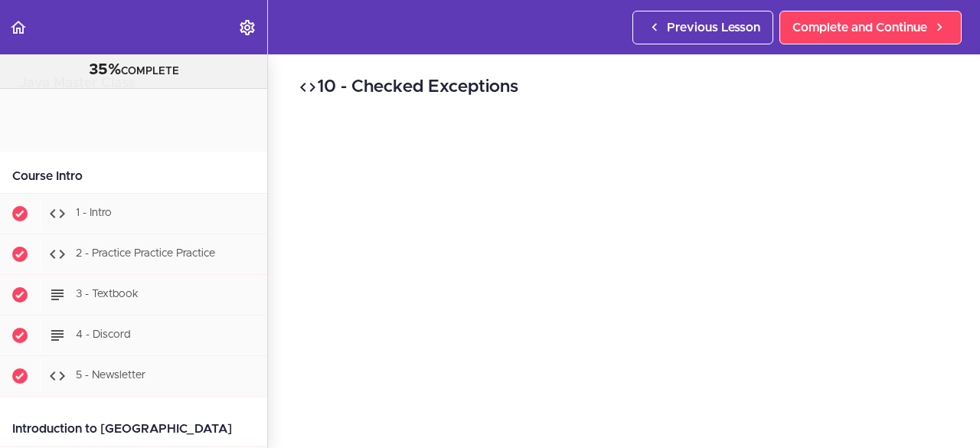  I want to click on span: 5 - Newsletter, so click(110, 375).